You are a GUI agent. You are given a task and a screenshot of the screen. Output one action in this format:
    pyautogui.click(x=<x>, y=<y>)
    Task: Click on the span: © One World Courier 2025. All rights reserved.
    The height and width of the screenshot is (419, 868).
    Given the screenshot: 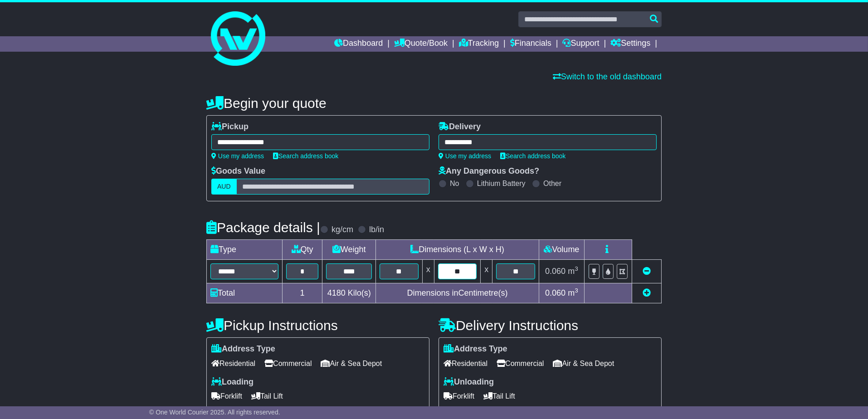 What is the action you would take?
    pyautogui.click(x=215, y=412)
    